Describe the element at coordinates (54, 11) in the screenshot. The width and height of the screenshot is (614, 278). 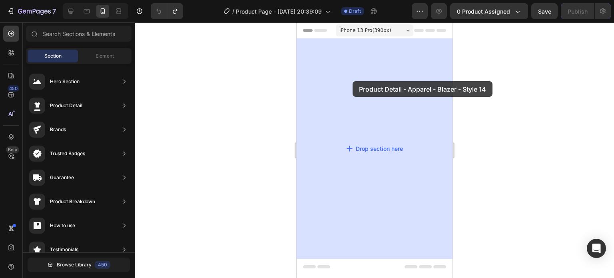
I see `p: 7` at that location.